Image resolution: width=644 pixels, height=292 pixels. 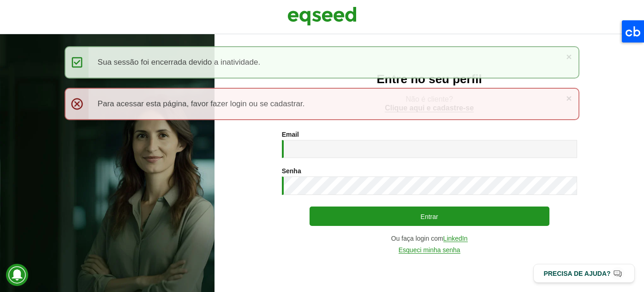 What do you see at coordinates (429, 239) in the screenshot?
I see `div: Ou faça login com` at bounding box center [429, 239].